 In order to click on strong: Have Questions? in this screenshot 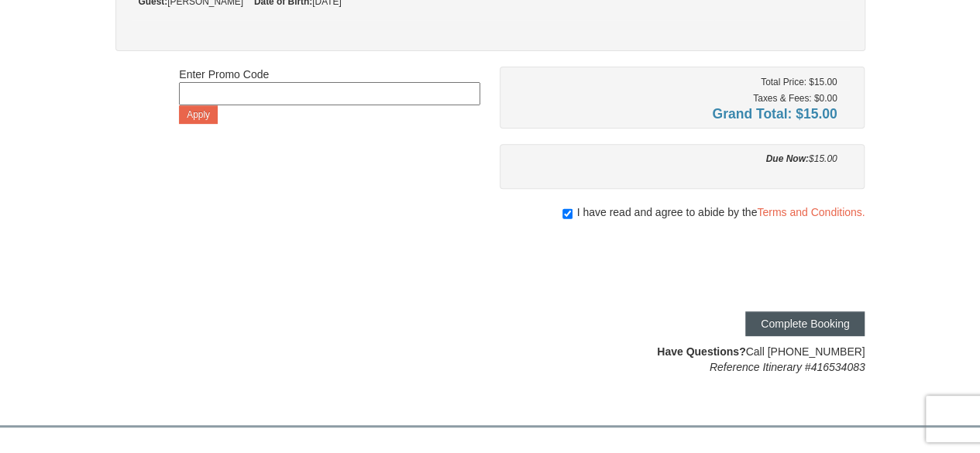, I will do `click(701, 351)`.